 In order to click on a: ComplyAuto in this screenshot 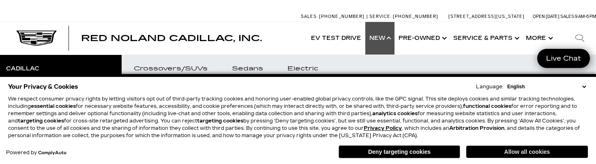, I will do `click(52, 153)`.